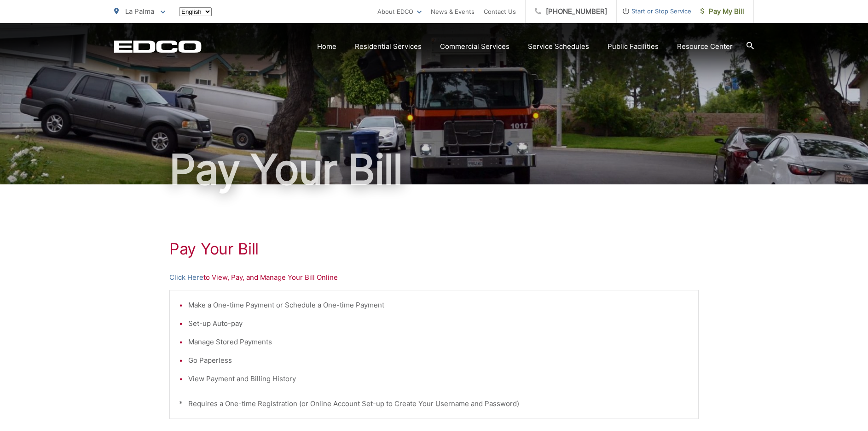 This screenshot has height=431, width=868. Describe the element at coordinates (186, 278) in the screenshot. I see `a: Click Here` at that location.